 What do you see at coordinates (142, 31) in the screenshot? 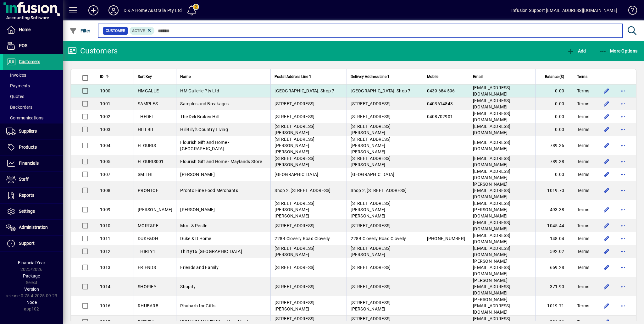
I see `mat-chip: Activation Status: Active` at bounding box center [142, 31].